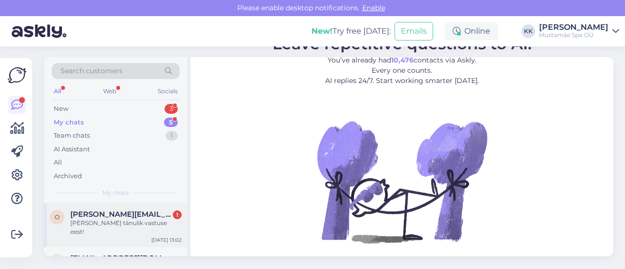 Image resolution: width=625 pixels, height=269 pixels. I want to click on button: Emails, so click(413, 31).